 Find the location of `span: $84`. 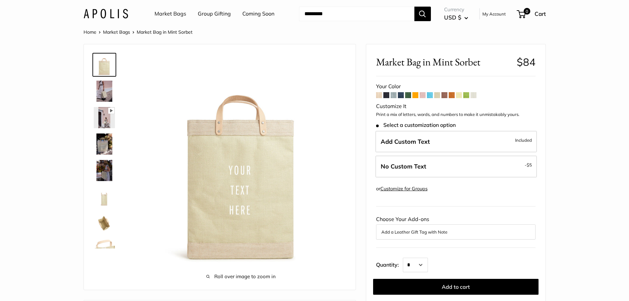

span: $84 is located at coordinates (526, 62).